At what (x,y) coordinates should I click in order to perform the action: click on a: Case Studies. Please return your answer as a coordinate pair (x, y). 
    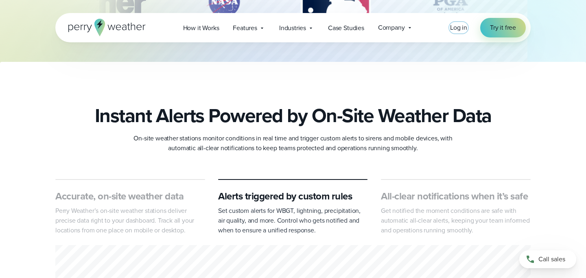
    Looking at the image, I should click on (346, 28).